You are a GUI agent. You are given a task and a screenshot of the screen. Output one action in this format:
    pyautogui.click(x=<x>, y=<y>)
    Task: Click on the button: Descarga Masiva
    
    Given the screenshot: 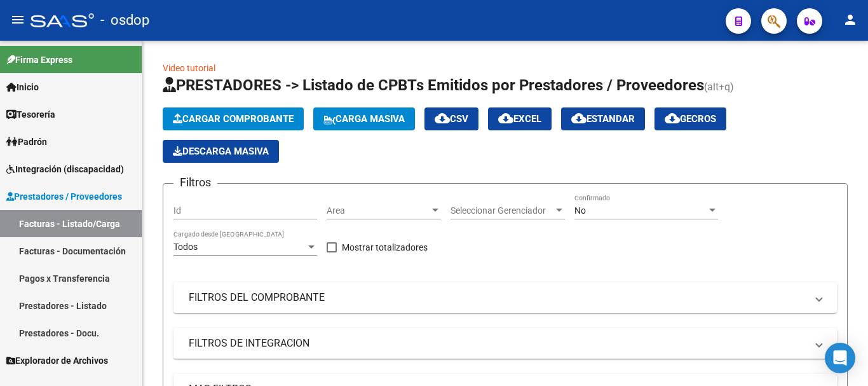 What is the action you would take?
    pyautogui.click(x=221, y=152)
    